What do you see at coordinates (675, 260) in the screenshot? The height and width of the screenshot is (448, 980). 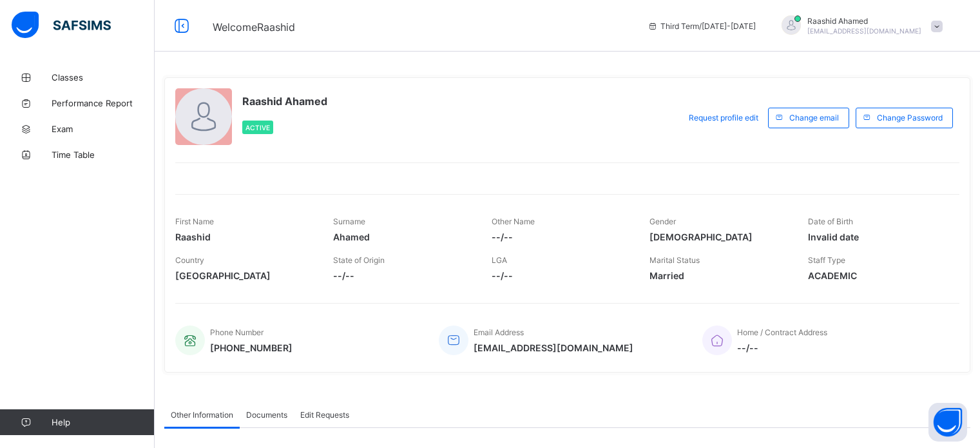 I see `span: Marital Status` at bounding box center [675, 260].